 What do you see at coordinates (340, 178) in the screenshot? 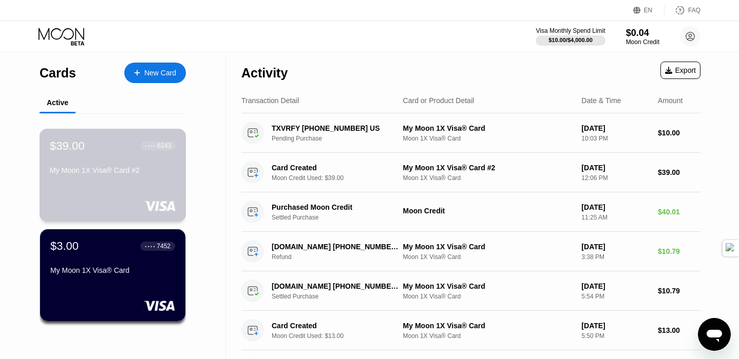
I see `div: Moon Credit Used: $39.00` at bounding box center [340, 178].